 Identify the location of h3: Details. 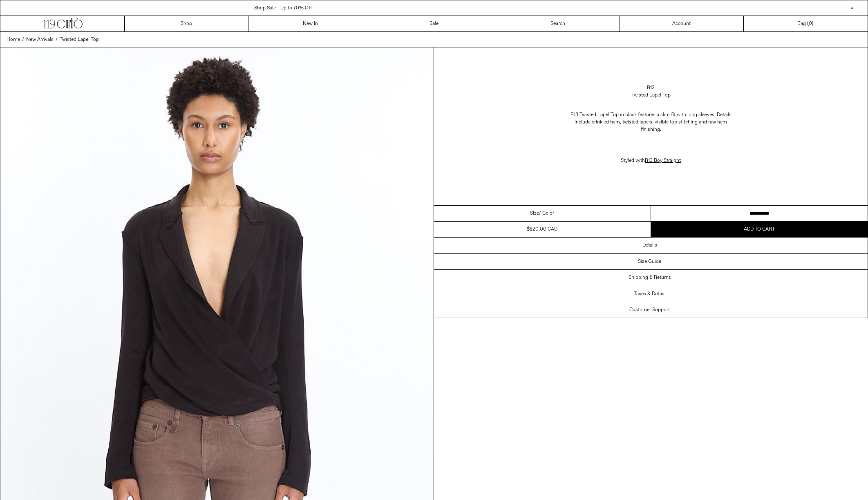
(649, 245).